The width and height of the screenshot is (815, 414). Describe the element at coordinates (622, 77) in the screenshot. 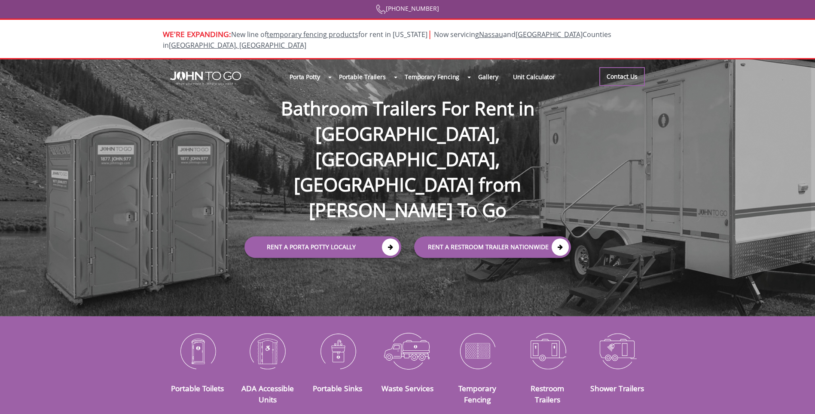

I see `a: Contact Us` at that location.